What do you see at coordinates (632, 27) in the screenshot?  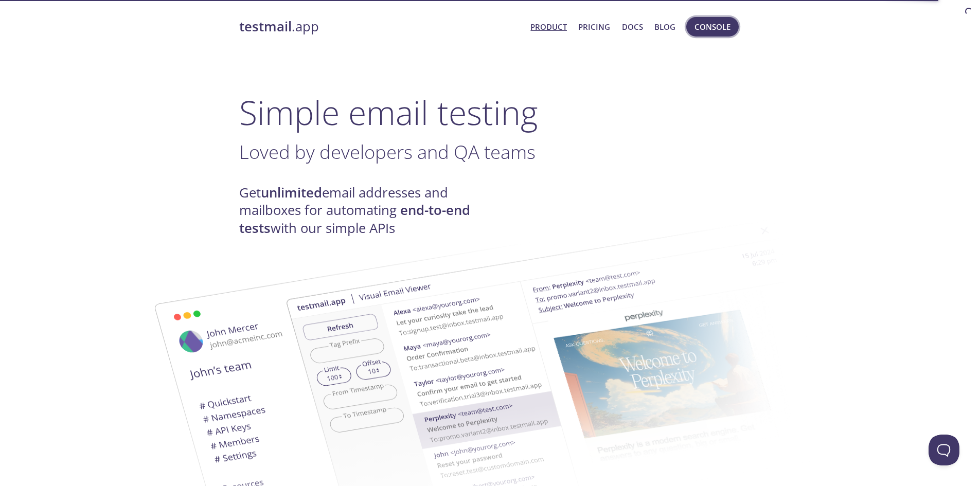 I see `a: Docs` at bounding box center [632, 27].